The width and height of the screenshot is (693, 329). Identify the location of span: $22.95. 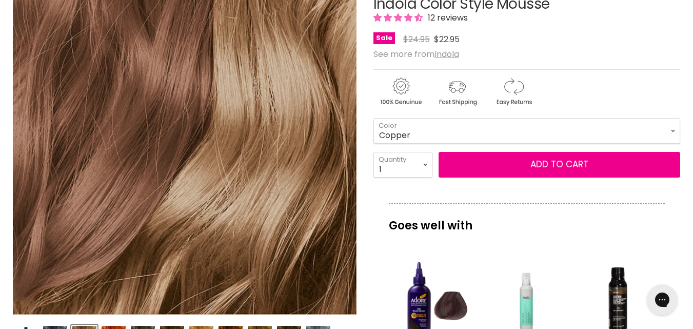
(447, 39).